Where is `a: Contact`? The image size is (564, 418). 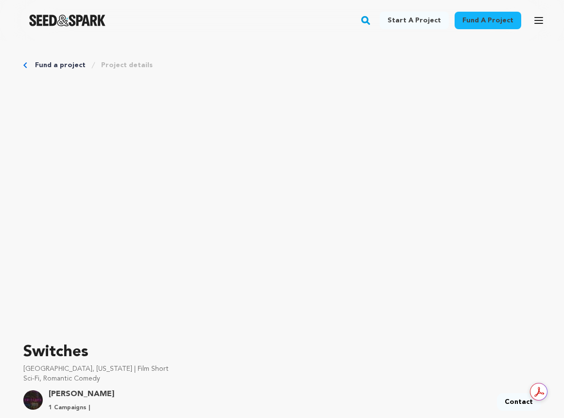 a: Contact is located at coordinates (519, 402).